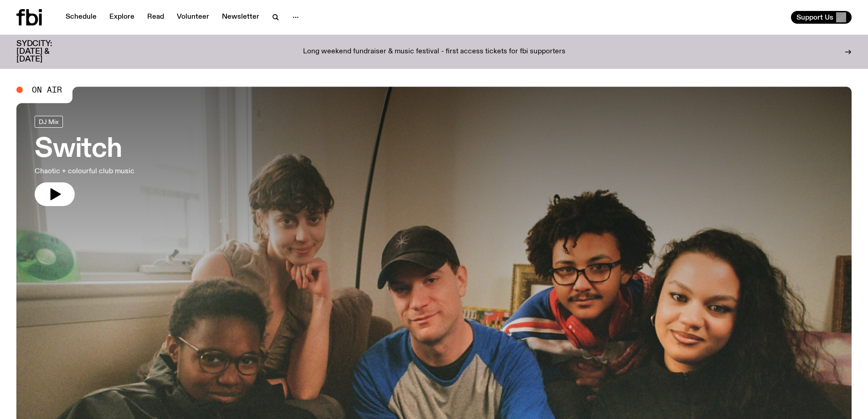  Describe the element at coordinates (192, 17) in the screenshot. I see `a: Volunteer` at that location.